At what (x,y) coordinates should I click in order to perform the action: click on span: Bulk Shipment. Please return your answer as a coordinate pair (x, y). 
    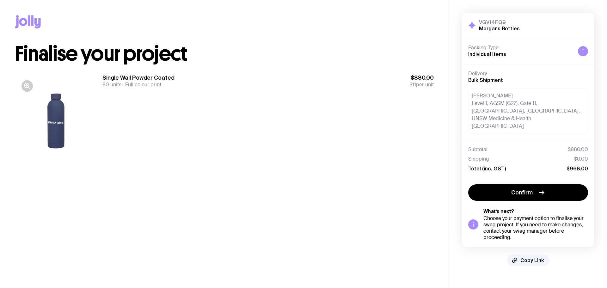
    Looking at the image, I should click on (486, 80).